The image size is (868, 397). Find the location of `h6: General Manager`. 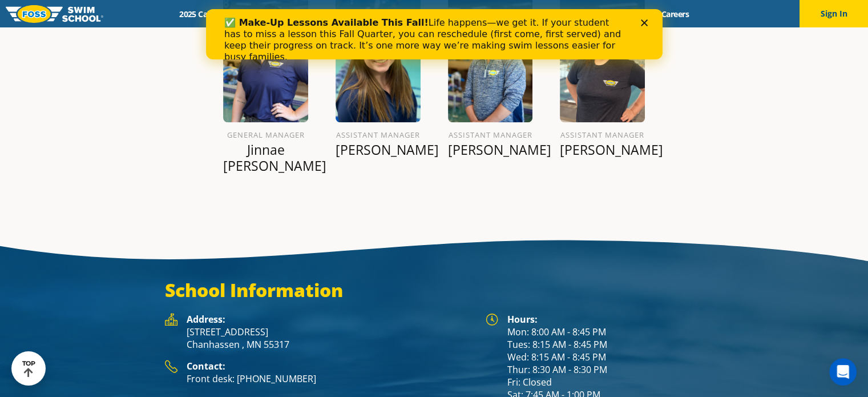

h6: General Manager is located at coordinates (265, 135).